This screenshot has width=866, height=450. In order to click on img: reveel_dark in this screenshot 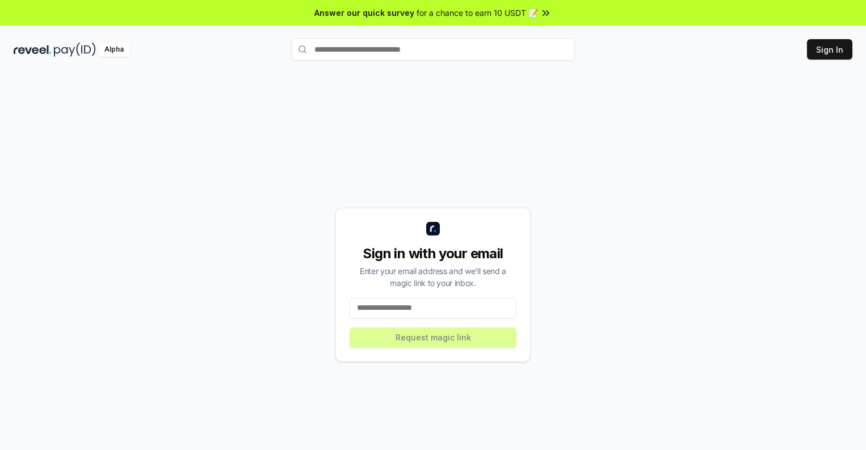, I will do `click(32, 49)`.